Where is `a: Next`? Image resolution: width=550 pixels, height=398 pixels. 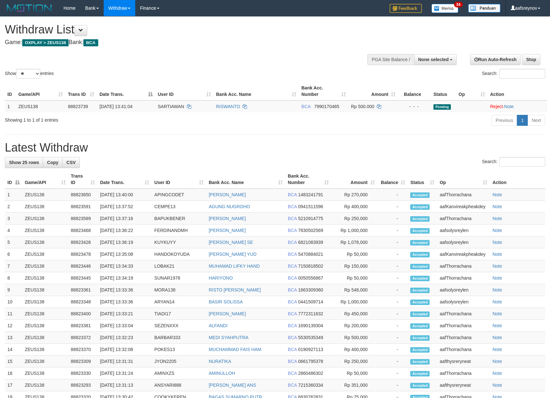
a: Next is located at coordinates (536, 120).